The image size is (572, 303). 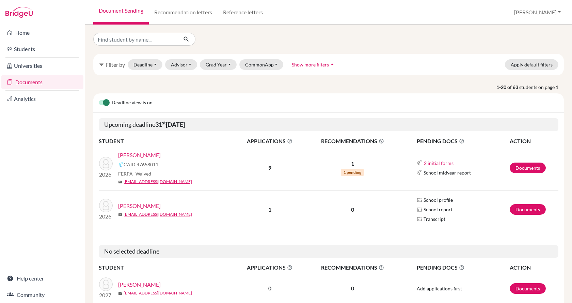 I want to click on p: 1, so click(x=352, y=163).